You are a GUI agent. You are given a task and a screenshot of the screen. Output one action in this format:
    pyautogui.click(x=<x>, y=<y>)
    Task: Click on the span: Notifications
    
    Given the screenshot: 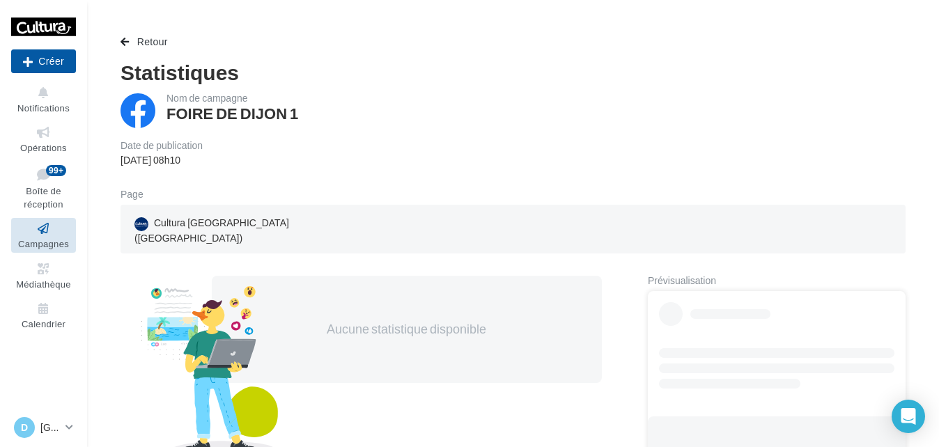 What is the action you would take?
    pyautogui.click(x=43, y=108)
    